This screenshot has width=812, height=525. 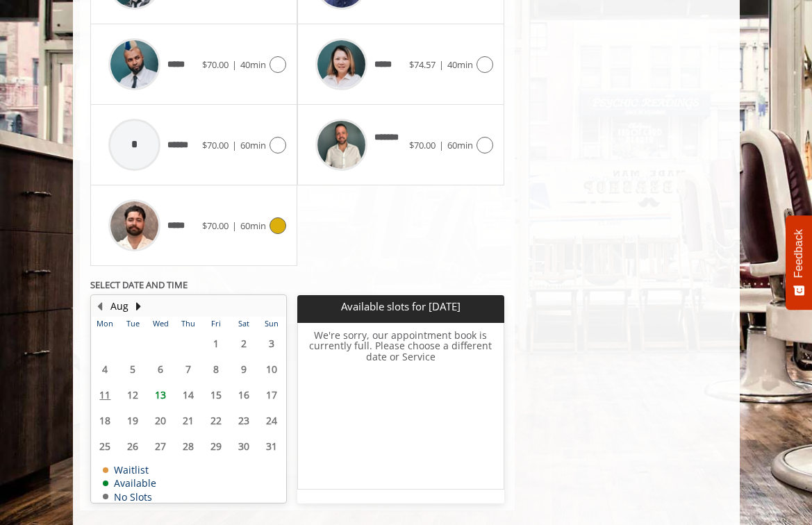 I want to click on button: Previous Month, so click(x=100, y=306).